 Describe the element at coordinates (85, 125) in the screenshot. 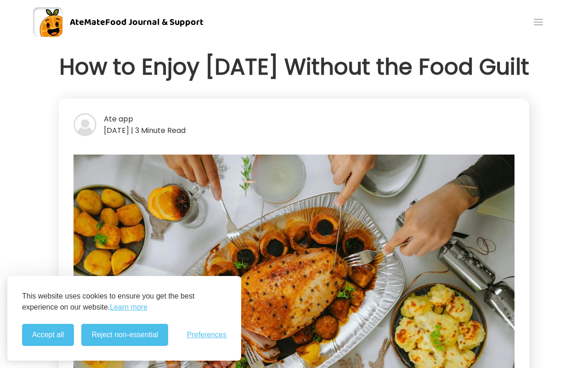

I see `img: bg-avatar-default.svg` at that location.